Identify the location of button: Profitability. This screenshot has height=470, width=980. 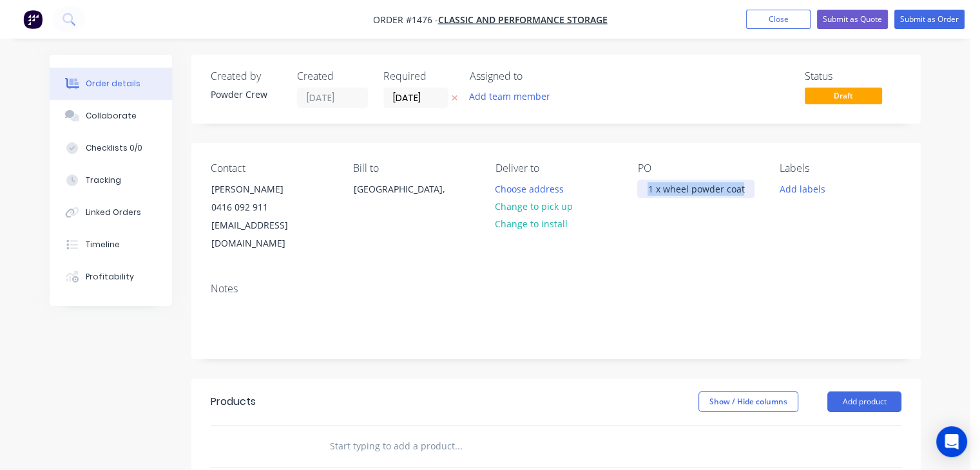
(111, 277).